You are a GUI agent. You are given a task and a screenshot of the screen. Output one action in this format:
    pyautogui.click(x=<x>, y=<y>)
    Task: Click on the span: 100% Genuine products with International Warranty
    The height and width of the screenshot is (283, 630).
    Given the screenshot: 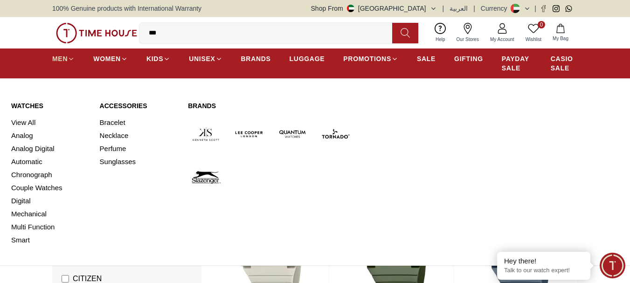 What is the action you would take?
    pyautogui.click(x=127, y=8)
    